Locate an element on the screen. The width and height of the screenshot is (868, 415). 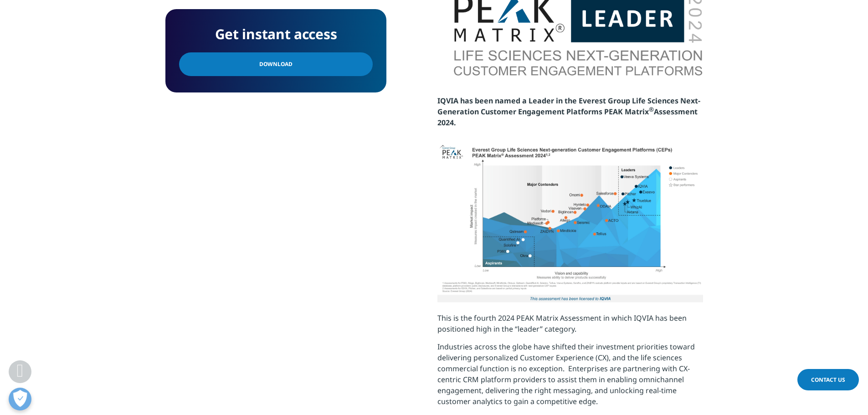
a: Contact Us is located at coordinates (828, 379).